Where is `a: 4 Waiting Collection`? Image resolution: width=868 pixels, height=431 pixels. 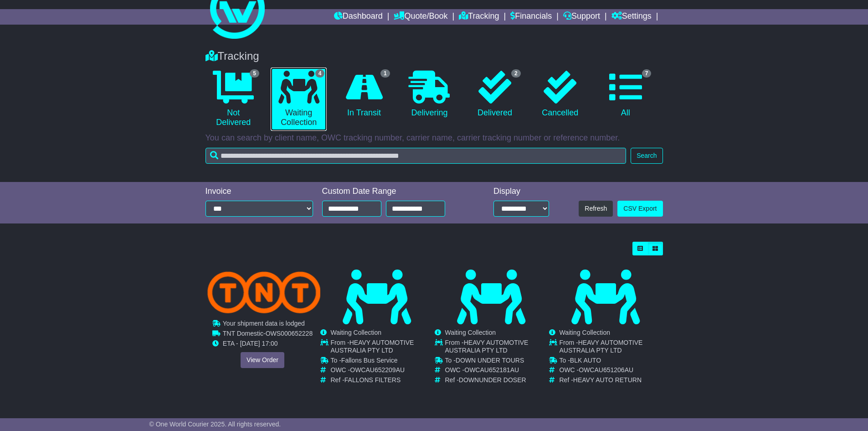
a: 4 Waiting Collection is located at coordinates (299, 99).